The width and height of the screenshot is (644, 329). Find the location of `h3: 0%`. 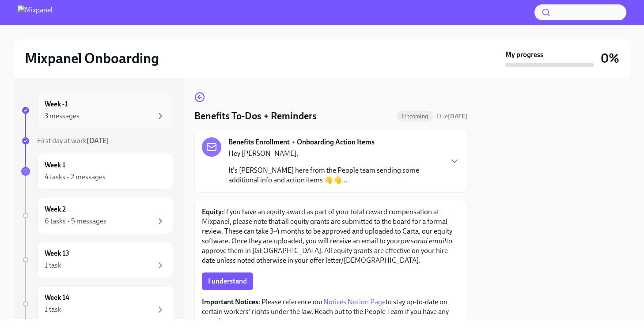

h3: 0% is located at coordinates (610, 58).